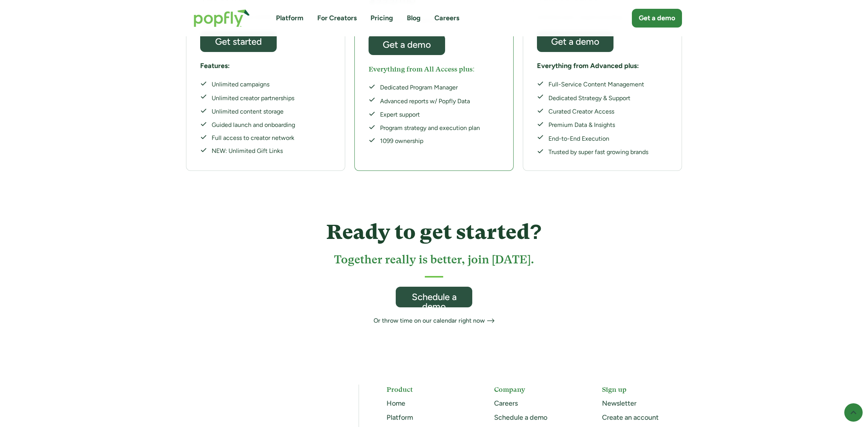 Image resolution: width=868 pixels, height=427 pixels. I want to click on h5: Product, so click(427, 389).